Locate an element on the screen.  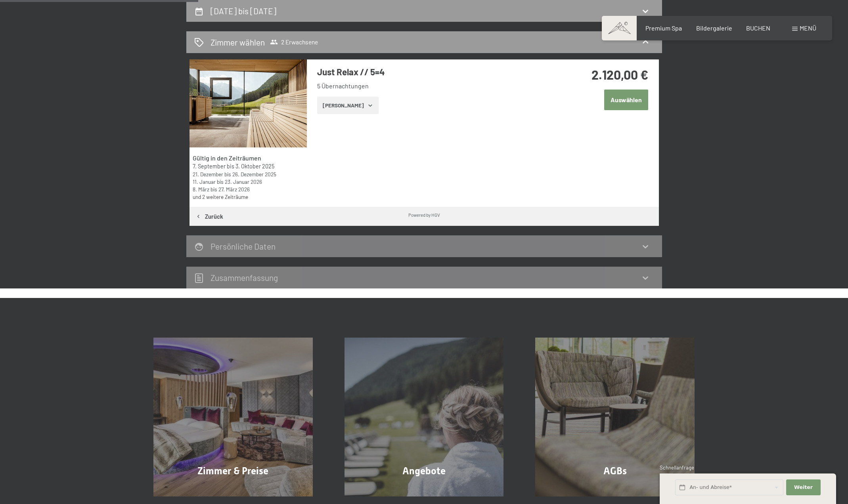
strong: 2.120,00 € is located at coordinates (619, 74).